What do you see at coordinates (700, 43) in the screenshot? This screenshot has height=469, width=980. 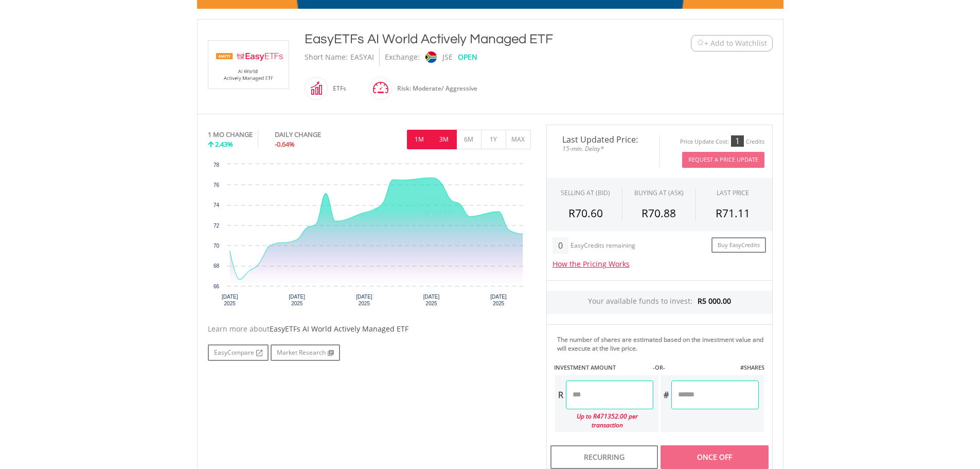 I see `img: Watchlist` at bounding box center [700, 43].